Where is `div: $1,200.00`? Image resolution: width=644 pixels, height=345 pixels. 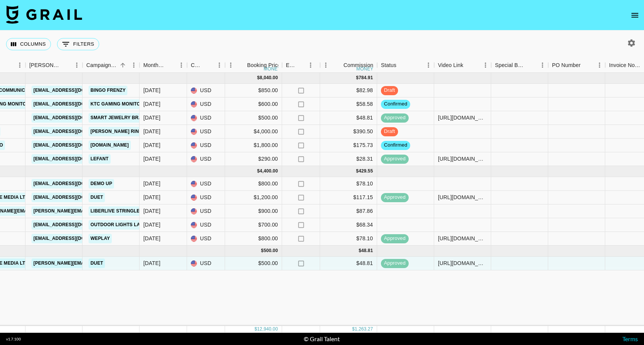 div: $1,200.00 is located at coordinates (254, 197).